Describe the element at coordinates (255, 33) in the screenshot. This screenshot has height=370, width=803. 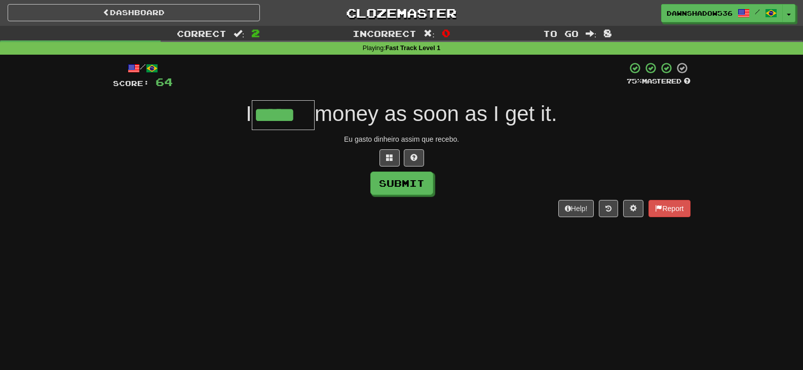
I see `span: 2` at that location.